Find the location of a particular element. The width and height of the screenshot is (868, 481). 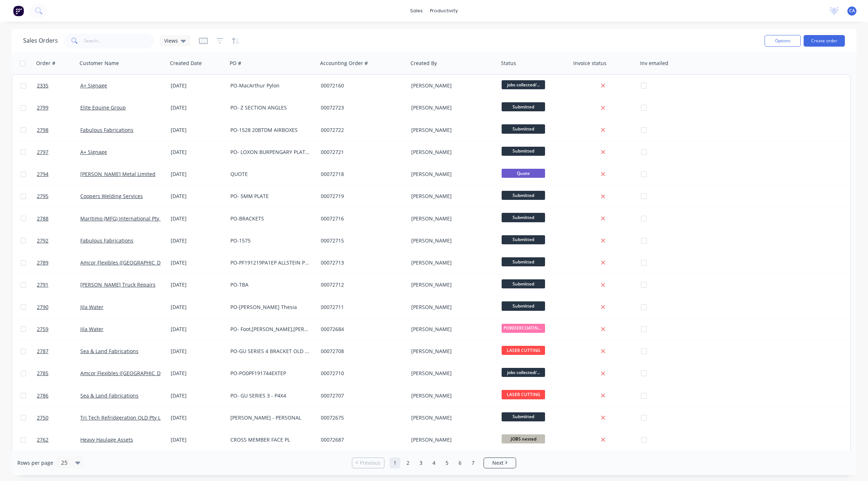

span: POWDERCOATING/S... is located at coordinates (523, 328).